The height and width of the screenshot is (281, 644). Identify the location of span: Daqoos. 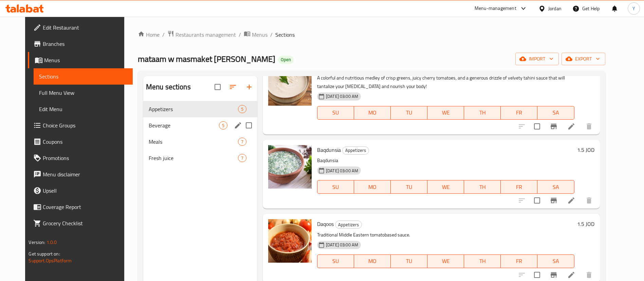
(325, 224).